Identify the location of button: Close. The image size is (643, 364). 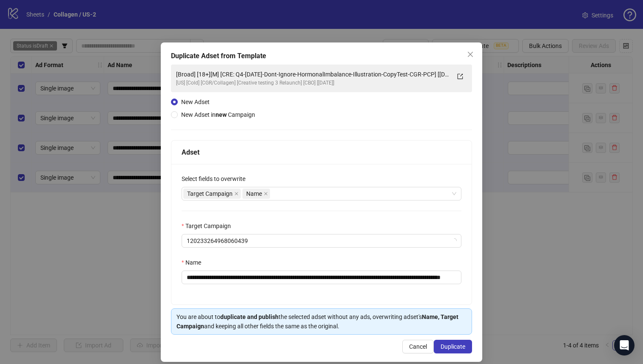
(470, 54).